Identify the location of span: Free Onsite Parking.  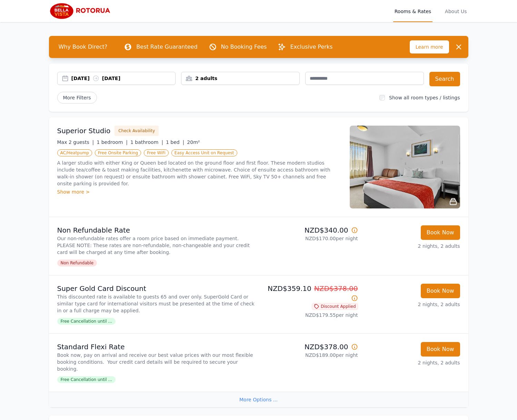
(118, 153).